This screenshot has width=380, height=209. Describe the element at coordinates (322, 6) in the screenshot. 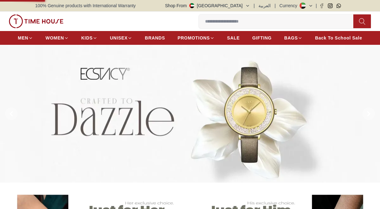

I see `a: Facebook` at that location.